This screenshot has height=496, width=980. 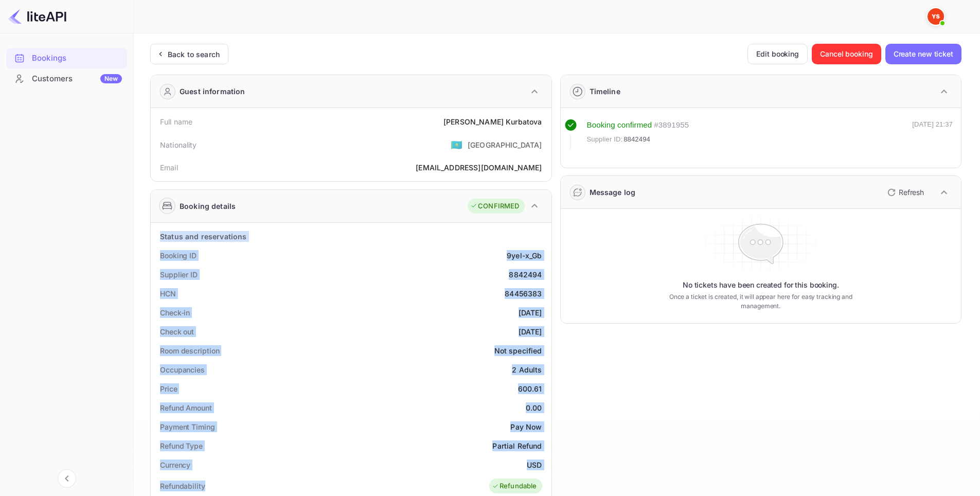 I want to click on div: Refundability, so click(x=183, y=486).